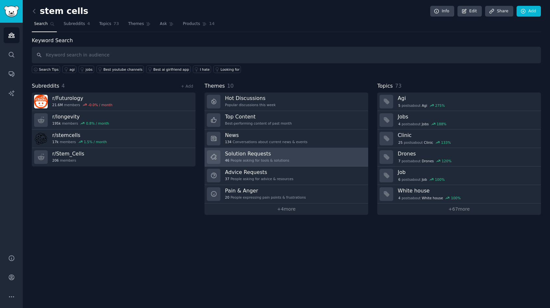 This screenshot has height=308, width=550. I want to click on a: +4more, so click(286, 209).